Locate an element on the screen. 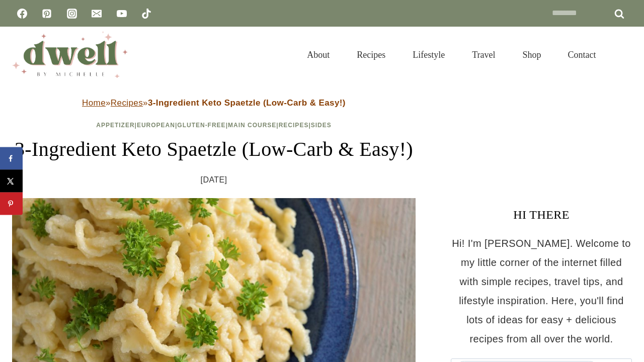  a: Gluten-Free is located at coordinates (201, 125).